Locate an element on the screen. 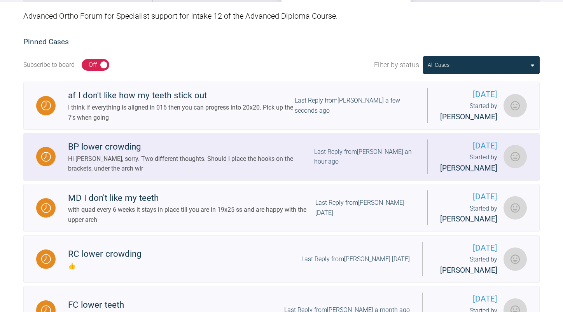 Image resolution: width=563 pixels, height=312 pixels. div: Off is located at coordinates (93, 65).